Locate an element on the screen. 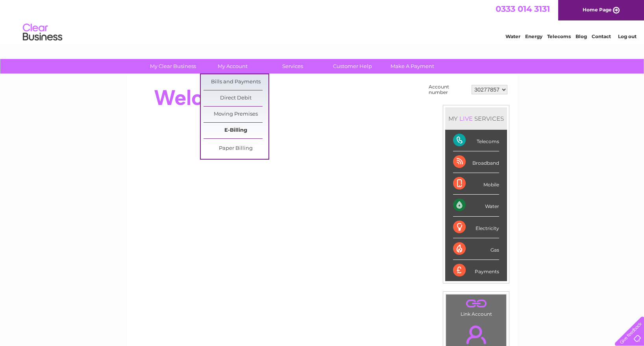 This screenshot has width=644, height=346. div: Water is located at coordinates (476, 206).